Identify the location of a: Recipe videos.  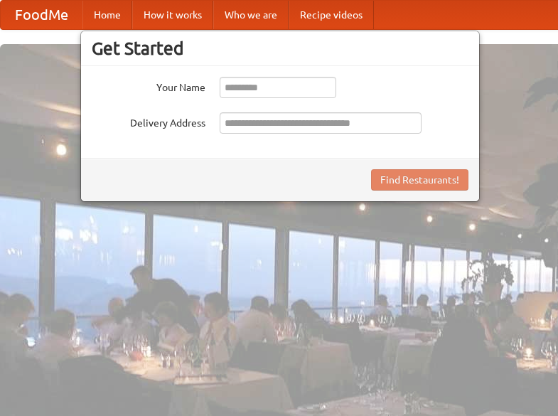
(331, 15).